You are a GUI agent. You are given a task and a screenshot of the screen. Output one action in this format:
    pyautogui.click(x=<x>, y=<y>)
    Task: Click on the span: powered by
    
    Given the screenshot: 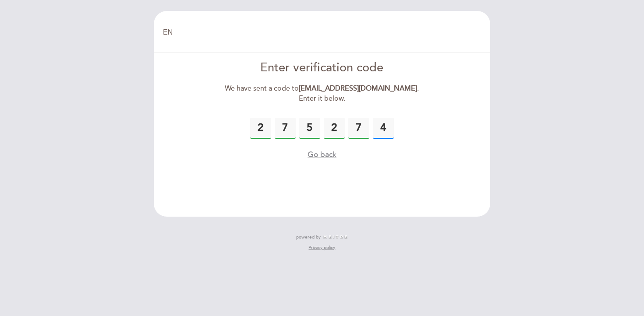 What is the action you would take?
    pyautogui.click(x=309, y=237)
    